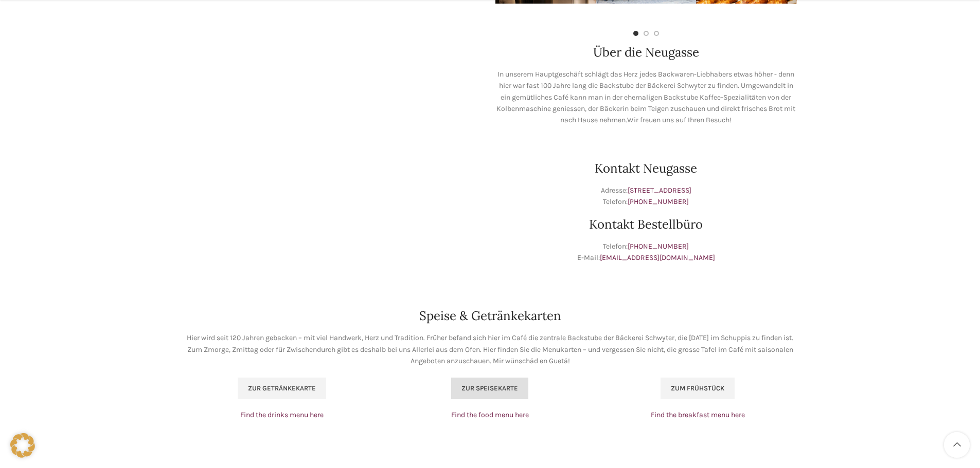 The height and width of the screenshot is (468, 980). What do you see at coordinates (646, 225) in the screenshot?
I see `h2: Kontakt Bestellbüro` at bounding box center [646, 225].